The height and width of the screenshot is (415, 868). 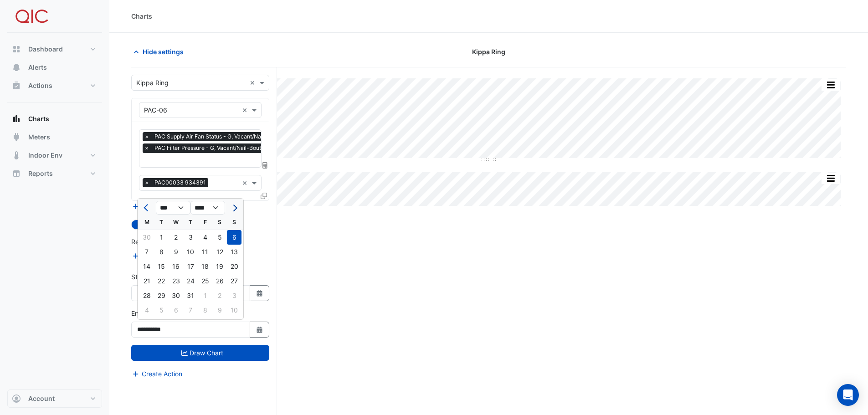 I want to click on div: Tuesday, July 29, 2025, so click(x=161, y=296).